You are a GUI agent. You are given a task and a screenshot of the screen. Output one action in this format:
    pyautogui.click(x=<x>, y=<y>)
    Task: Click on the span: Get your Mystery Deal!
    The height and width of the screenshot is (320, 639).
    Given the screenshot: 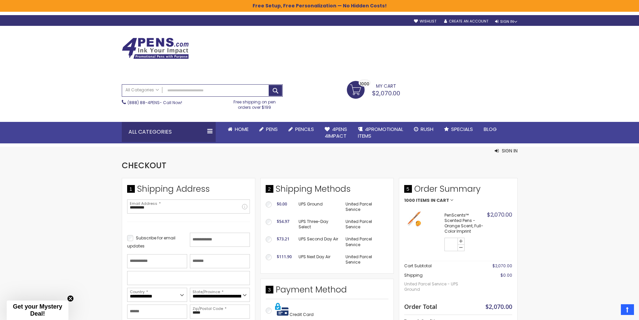 What is the action you would take?
    pyautogui.click(x=37, y=310)
    